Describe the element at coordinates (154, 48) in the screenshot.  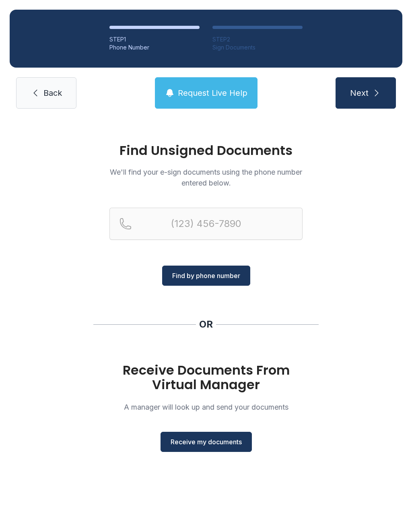
I see `div: Phone Number` at that location.